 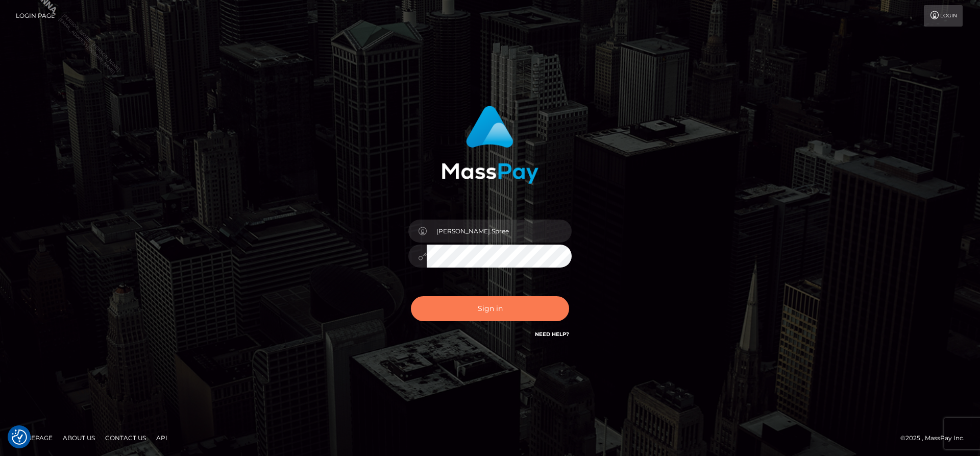 I want to click on a: Need Help?, so click(x=552, y=333).